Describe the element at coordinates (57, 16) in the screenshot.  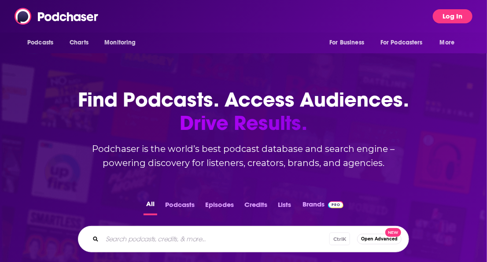
I see `a: Podchaser - Follow, Share and Rate Podcasts` at that location.